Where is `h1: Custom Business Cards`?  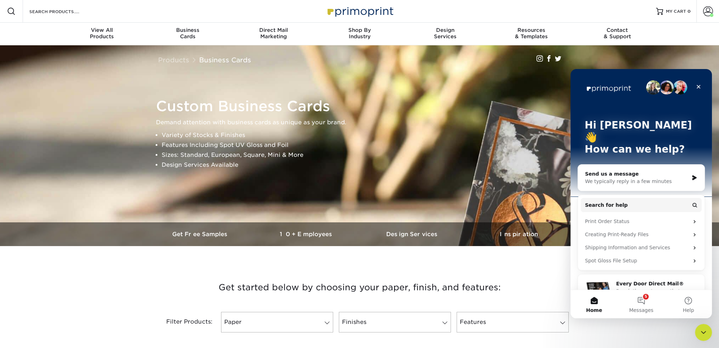
h1: Custom Business Cards is located at coordinates (363, 106).